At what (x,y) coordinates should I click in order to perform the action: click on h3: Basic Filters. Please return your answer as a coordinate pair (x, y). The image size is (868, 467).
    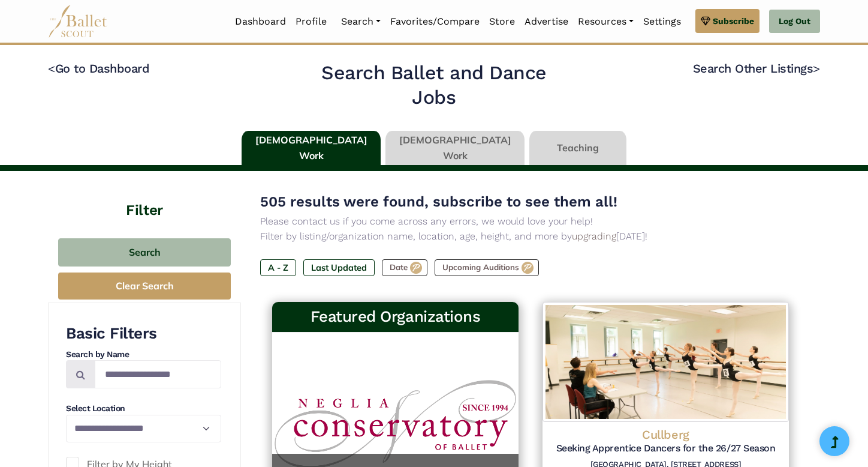
    Looking at the image, I should click on (143, 333).